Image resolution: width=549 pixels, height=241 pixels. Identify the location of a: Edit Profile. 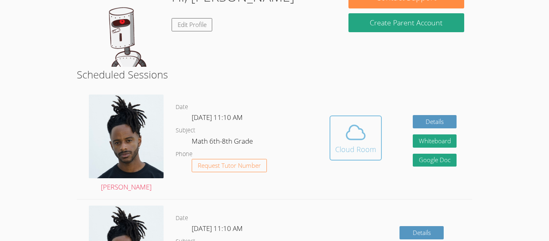
(192, 24).